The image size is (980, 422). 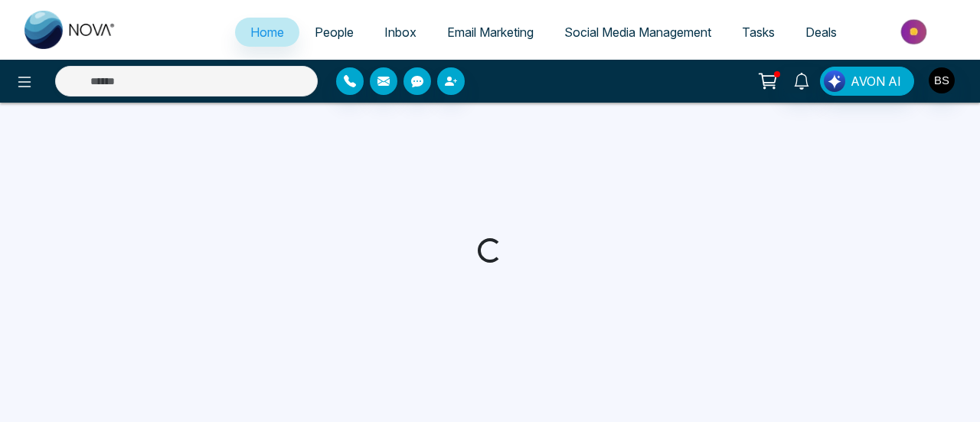 I want to click on a: People, so click(x=334, y=32).